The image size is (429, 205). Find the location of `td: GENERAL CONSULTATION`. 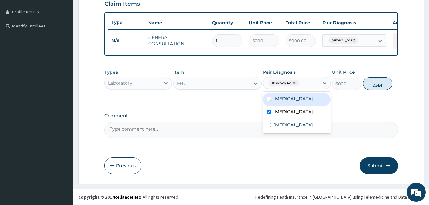

td: GENERAL CONSULTATION is located at coordinates (177, 41).